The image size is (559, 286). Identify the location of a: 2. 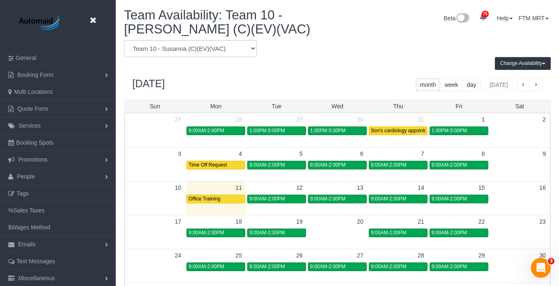
(545, 120).